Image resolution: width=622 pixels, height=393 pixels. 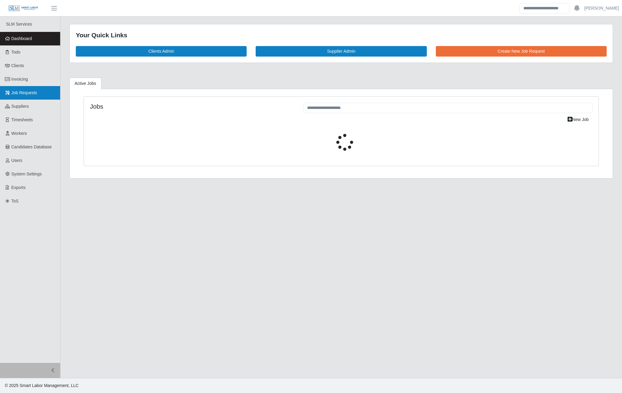 I want to click on span: Suppliers, so click(x=20, y=106).